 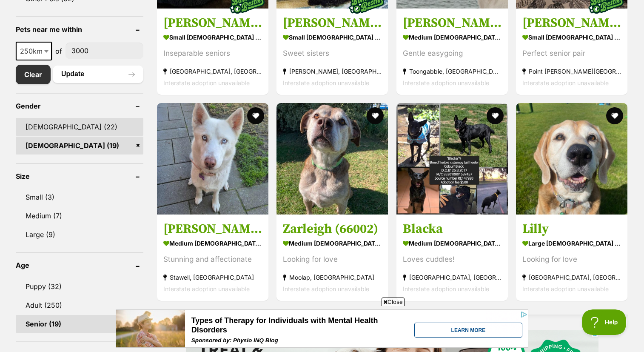 What do you see at coordinates (572, 53) in the screenshot?
I see `div: Perfect senior pair` at bounding box center [572, 53].